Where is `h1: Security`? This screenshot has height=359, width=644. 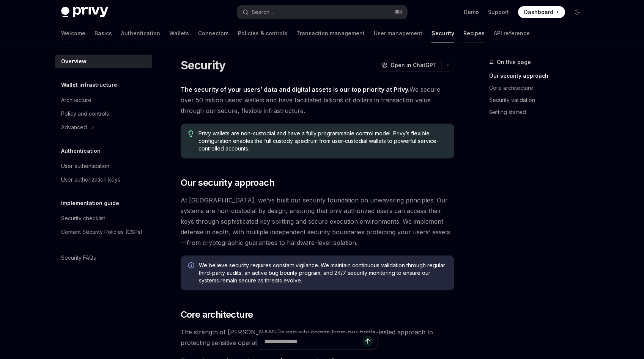
h1: Security is located at coordinates (203, 65).